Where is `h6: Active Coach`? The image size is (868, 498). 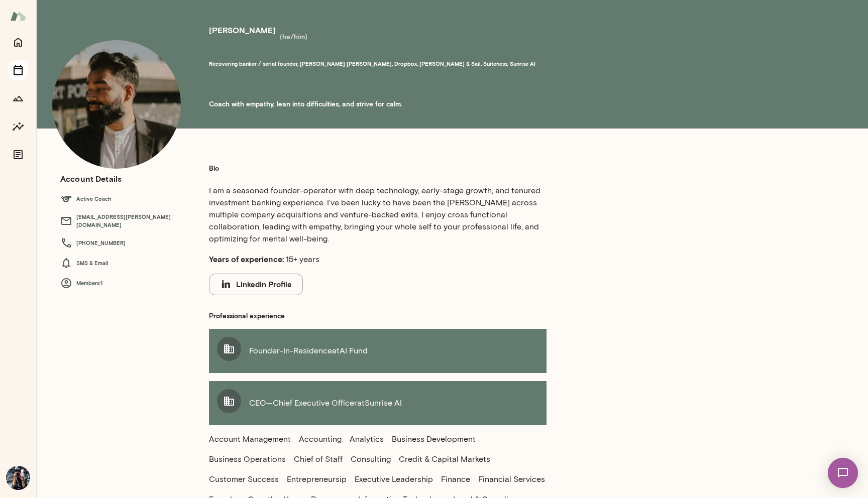 h6: Active Coach is located at coordinates (124, 199).